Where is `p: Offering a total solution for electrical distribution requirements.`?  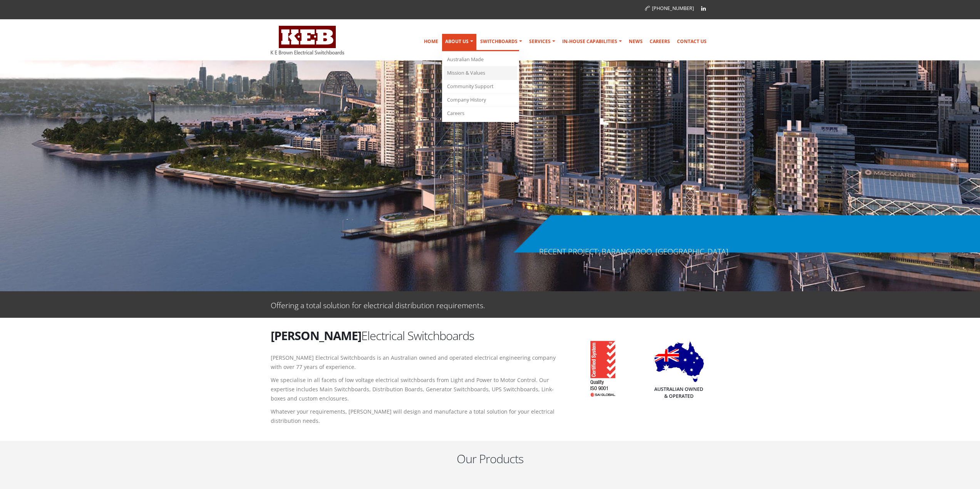
p: Offering a total solution for electrical distribution requirements. is located at coordinates (378, 304).